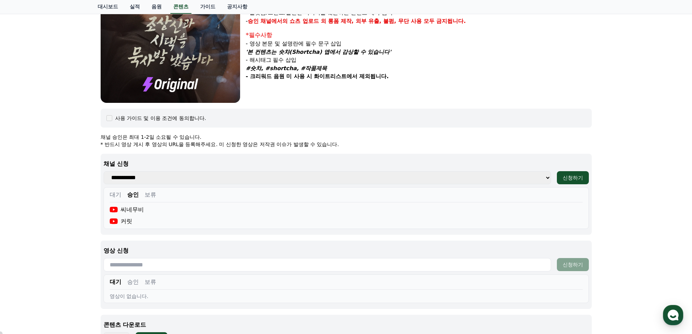 This screenshot has width=692, height=334. Describe the element at coordinates (287, 68) in the screenshot. I see `em: #숏챠, #shortcha, #작품제목` at that location.